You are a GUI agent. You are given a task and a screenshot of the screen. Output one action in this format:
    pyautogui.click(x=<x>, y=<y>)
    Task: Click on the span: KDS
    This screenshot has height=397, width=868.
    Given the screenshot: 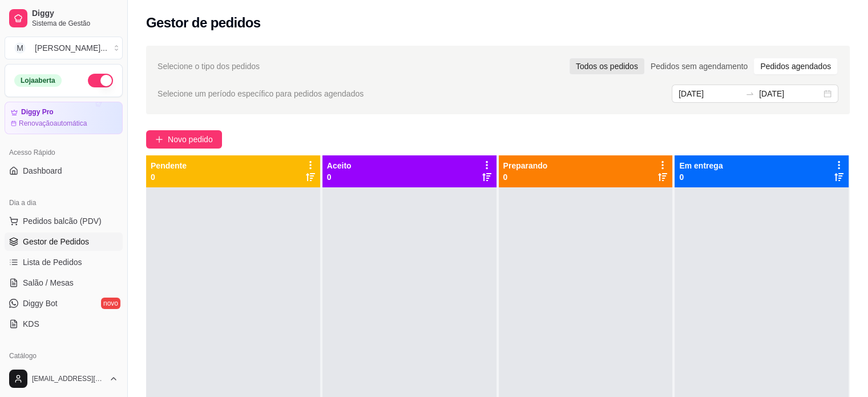 What is the action you would take?
    pyautogui.click(x=31, y=324)
    